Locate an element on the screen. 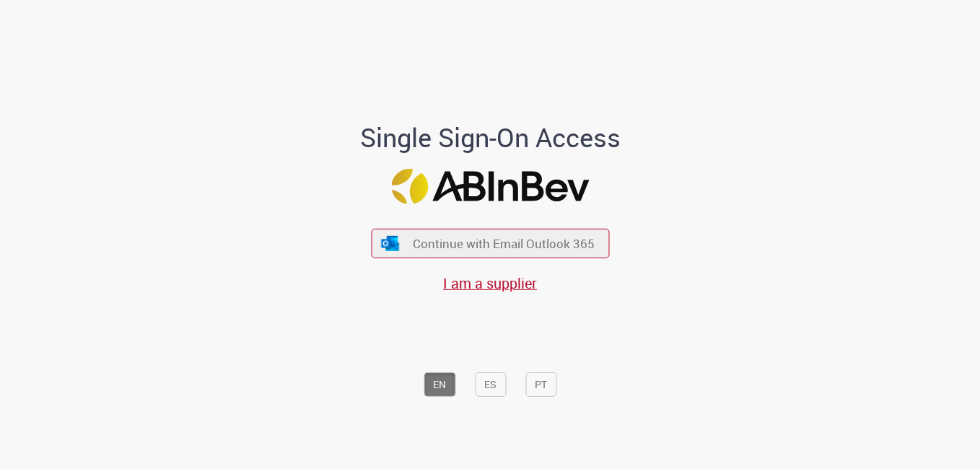 The image size is (980, 469). span: I am a supplier is located at coordinates (490, 283).